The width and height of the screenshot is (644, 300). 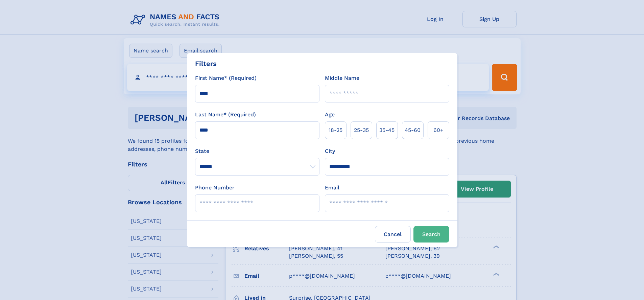 What do you see at coordinates (431, 234) in the screenshot?
I see `button: Search` at bounding box center [431, 234].